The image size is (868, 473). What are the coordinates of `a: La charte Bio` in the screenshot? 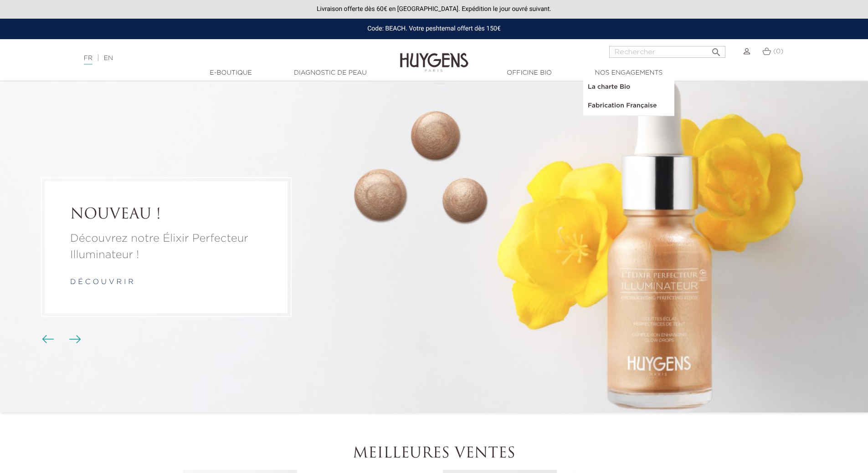 It's located at (629, 87).